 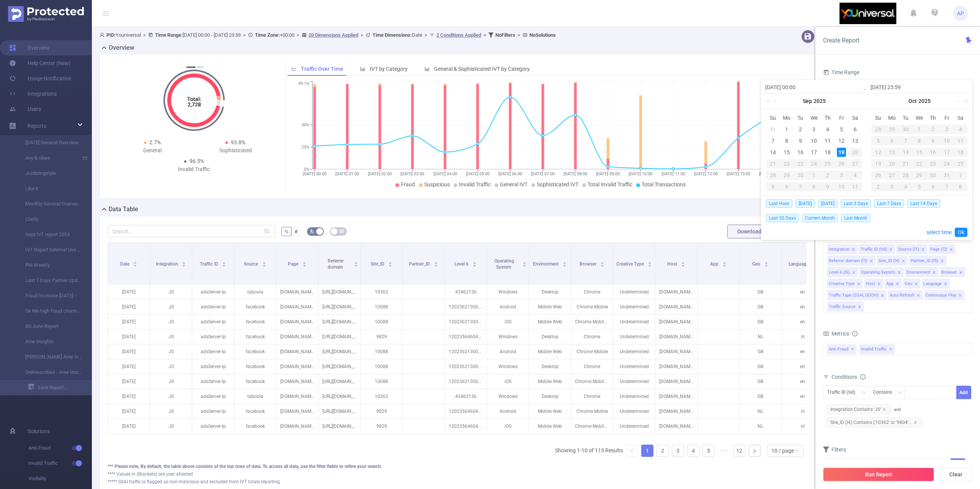 I want to click on td: November 2, 2025, so click(x=878, y=187).